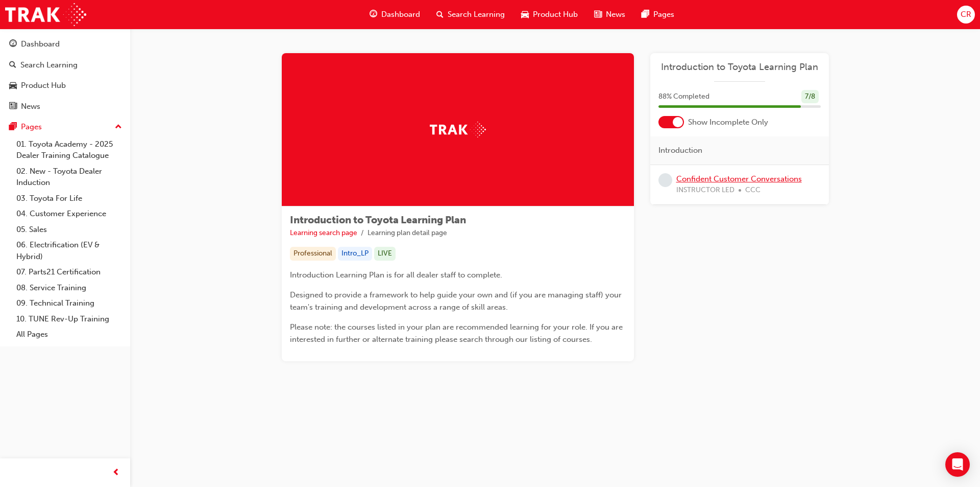 The height and width of the screenshot is (487, 980). What do you see at coordinates (40, 44) in the screenshot?
I see `div: Dashboard` at bounding box center [40, 44].